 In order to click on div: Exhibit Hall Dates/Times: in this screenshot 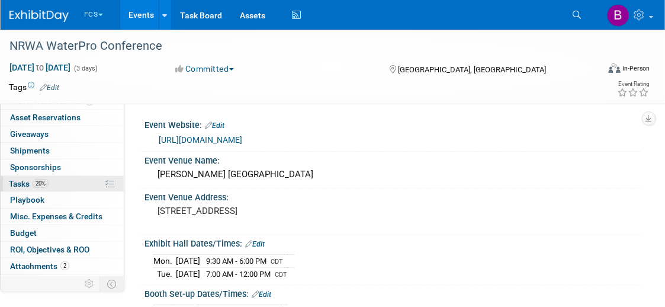, I will do `click(392, 242)`.